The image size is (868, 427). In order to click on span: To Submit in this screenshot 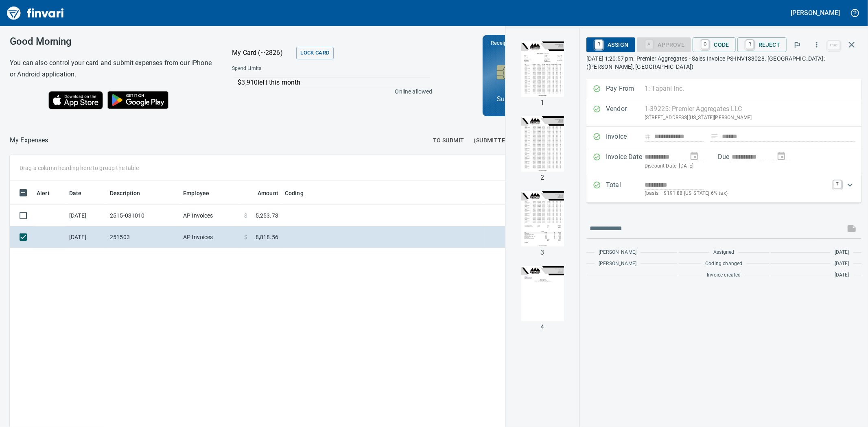, I will do `click(448, 140)`.